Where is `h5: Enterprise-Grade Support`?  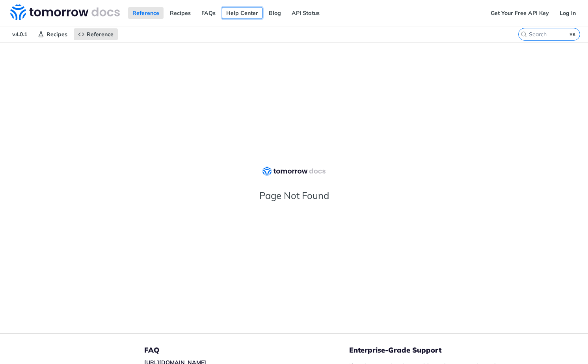
h5: Enterprise-Grade Support is located at coordinates (441, 350).